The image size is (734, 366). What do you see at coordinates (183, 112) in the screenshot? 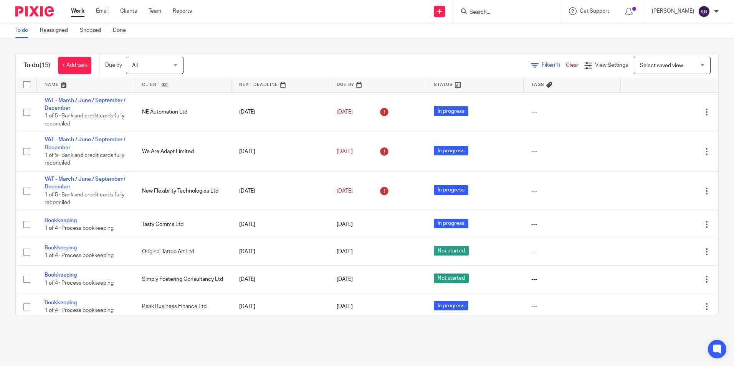
I see `td: NE Automation Ltd` at bounding box center [183, 112].